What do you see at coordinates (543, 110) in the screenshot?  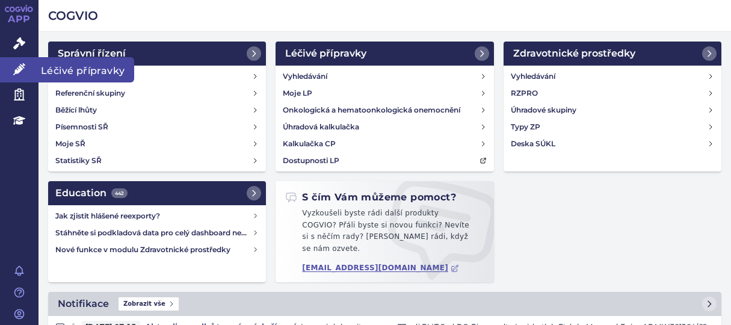 I see `h4: Úhradové skupiny` at bounding box center [543, 110].